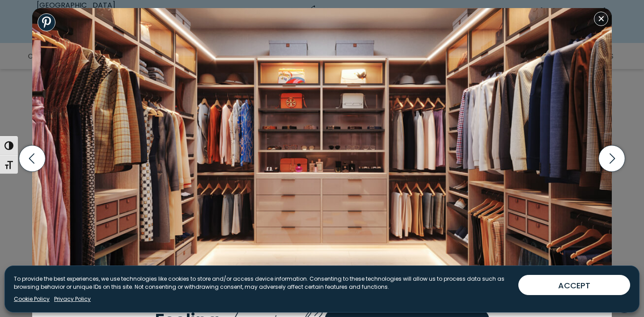 The height and width of the screenshot is (317, 644). Describe the element at coordinates (32, 299) in the screenshot. I see `a: Cookie Policy` at that location.